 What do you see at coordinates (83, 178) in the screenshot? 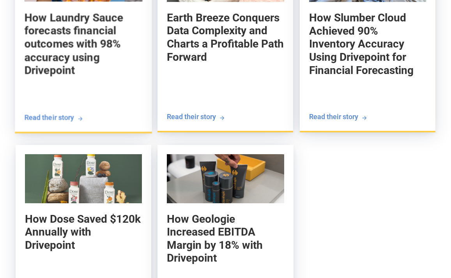
I see `img: How Dose Saved $120k Annually with Drivepoint` at bounding box center [83, 178].